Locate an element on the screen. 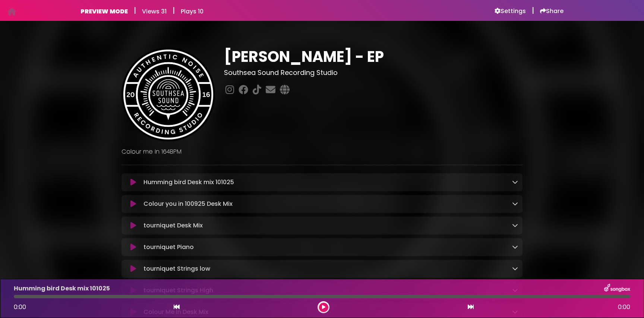 This screenshot has width=644, height=318. h6: Views 31 is located at coordinates (154, 11).